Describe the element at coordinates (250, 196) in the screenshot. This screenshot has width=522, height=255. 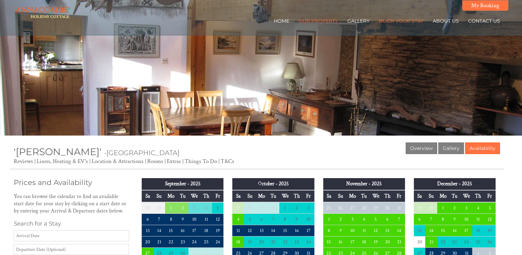
I see `th: Su` at that location.